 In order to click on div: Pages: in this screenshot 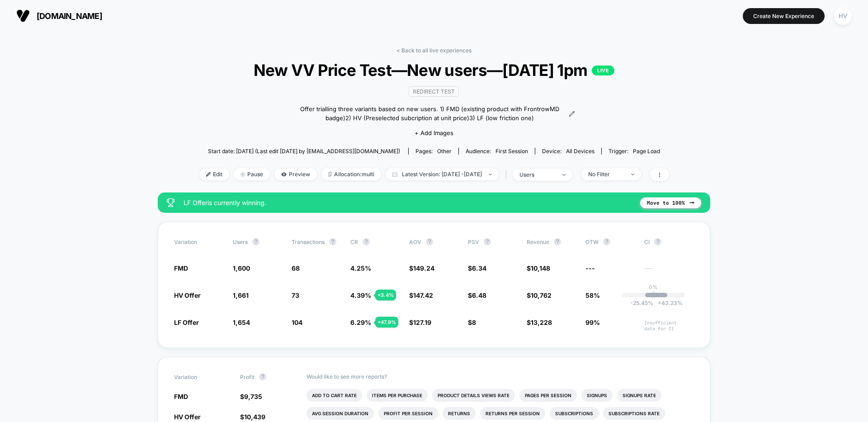, I will do `click(434, 151)`.